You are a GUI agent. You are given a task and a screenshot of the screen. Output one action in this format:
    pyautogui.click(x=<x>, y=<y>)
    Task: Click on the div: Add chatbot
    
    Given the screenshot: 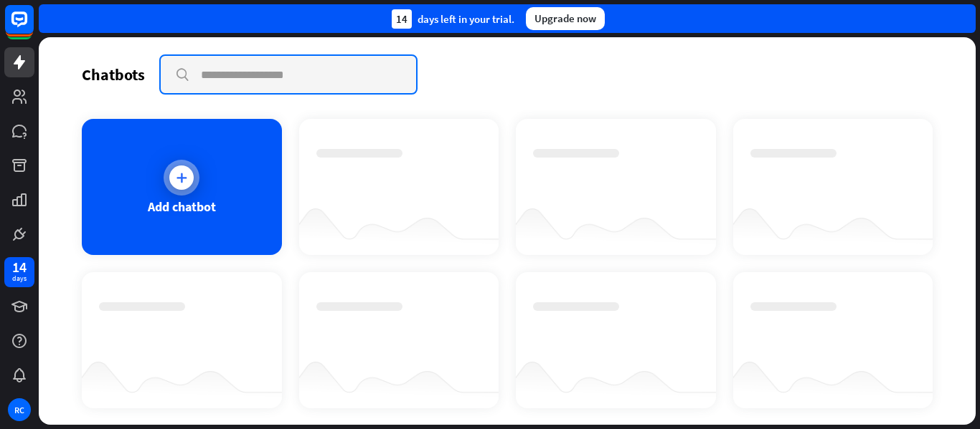 What is the action you would take?
    pyautogui.click(x=181, y=206)
    